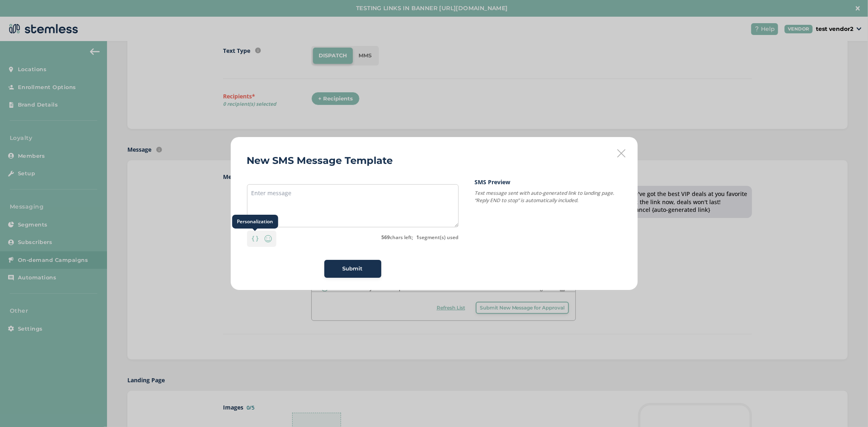  What do you see at coordinates (398, 238) in the screenshot?
I see `label: chars left;` at bounding box center [398, 238].